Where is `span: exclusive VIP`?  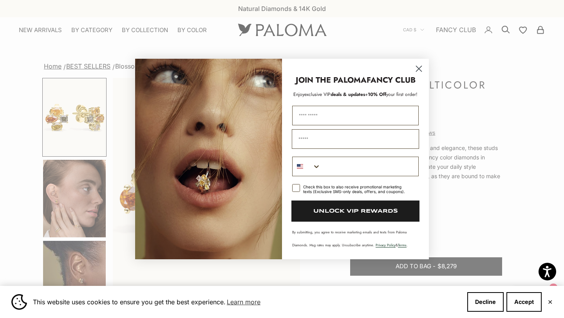 span: exclusive VIP is located at coordinates (317, 94).